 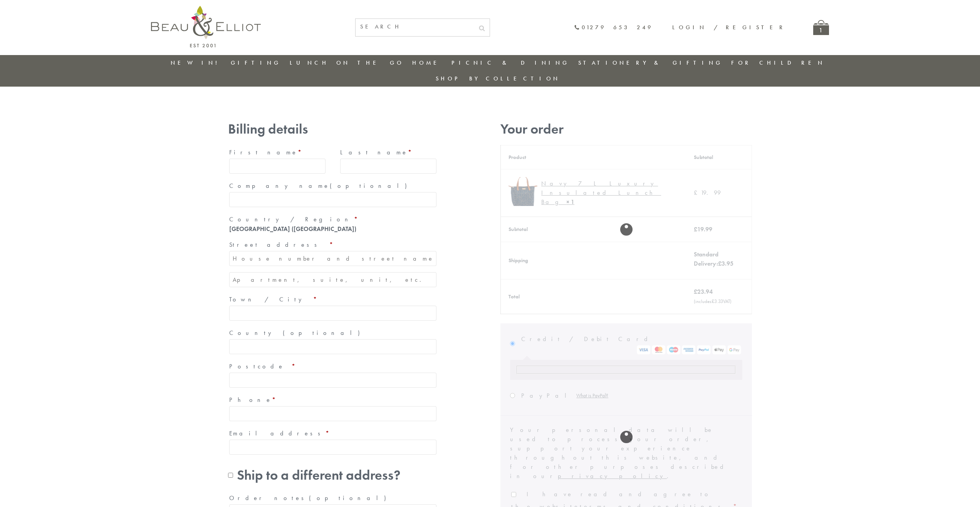 What do you see at coordinates (333, 498) in the screenshot?
I see `label: Order notes` at bounding box center [333, 498].